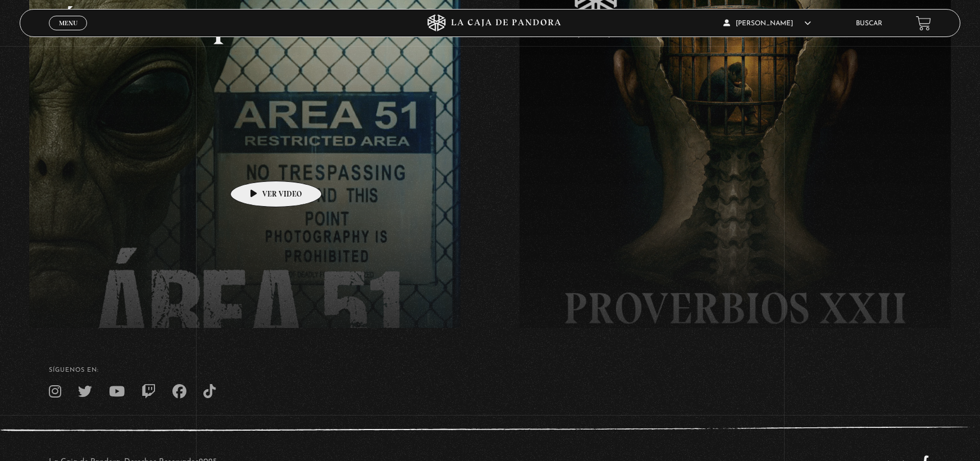 The width and height of the screenshot is (980, 461). Describe the element at coordinates (923, 23) in the screenshot. I see `a: View your shopping cart` at that location.